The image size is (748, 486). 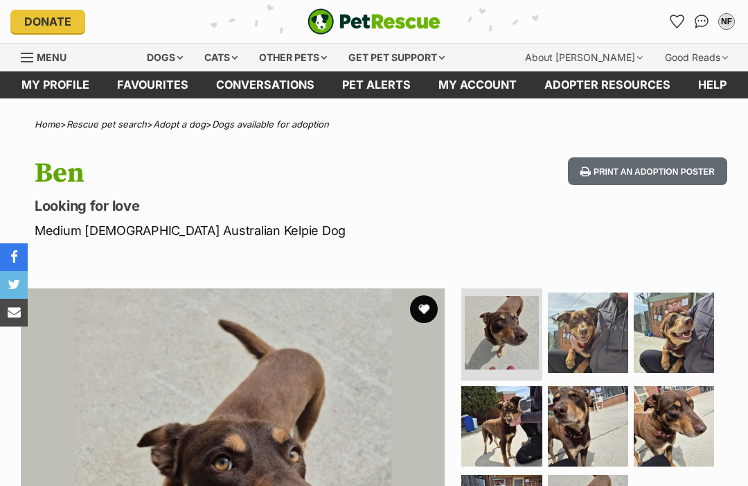 What do you see at coordinates (107, 124) in the screenshot?
I see `a: Rescue pet search` at bounding box center [107, 124].